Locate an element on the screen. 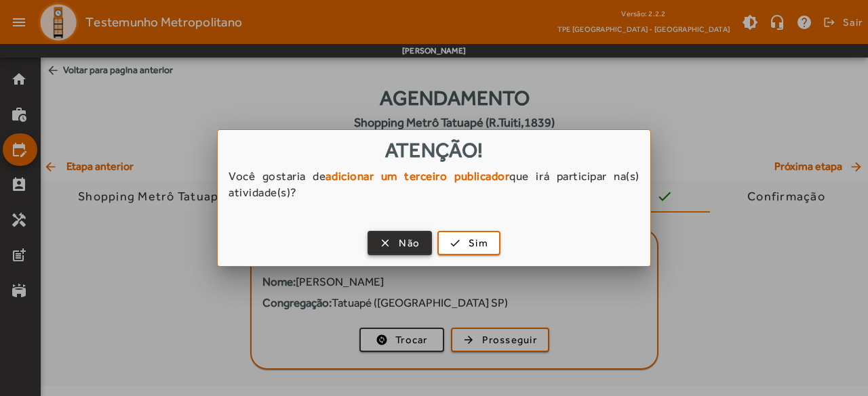 The width and height of the screenshot is (868, 396). strong: adicionar um terceiro publicador is located at coordinates (417, 176).